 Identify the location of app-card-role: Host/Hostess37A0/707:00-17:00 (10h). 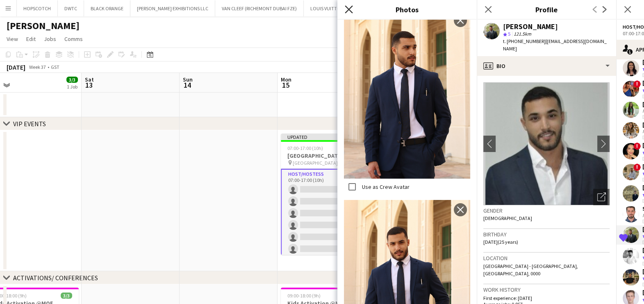
(327, 219).